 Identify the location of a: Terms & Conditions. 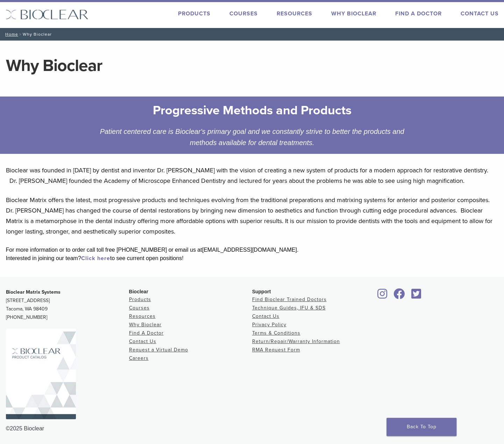
(277, 333).